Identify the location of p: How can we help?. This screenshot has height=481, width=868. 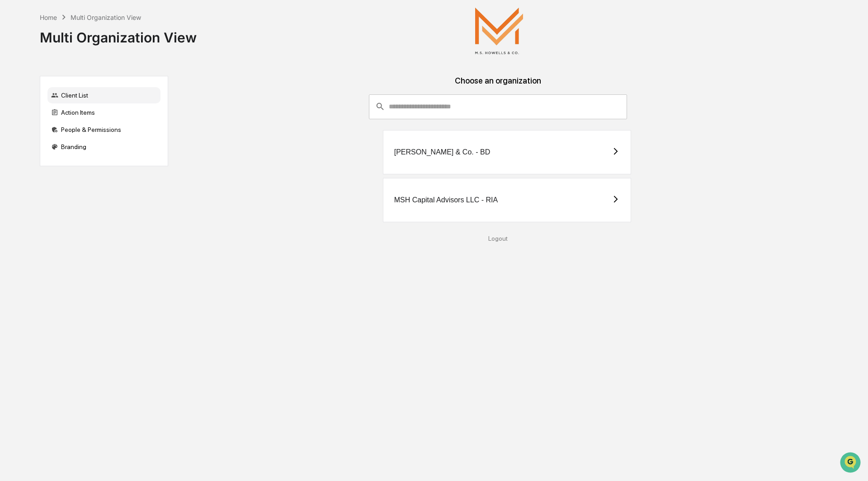
(87, 26).